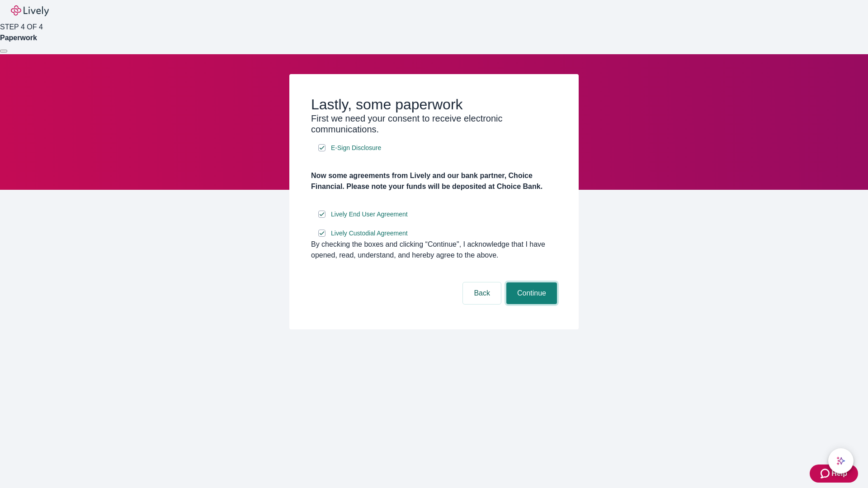  I want to click on h2: Lastly, some paperwork, so click(434, 104).